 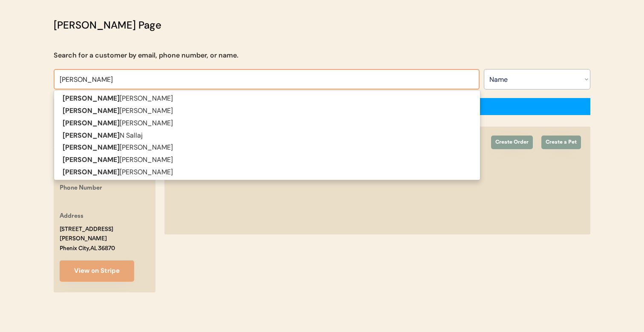 What do you see at coordinates (96, 271) in the screenshot?
I see `button: View on Stripe` at bounding box center [96, 271].